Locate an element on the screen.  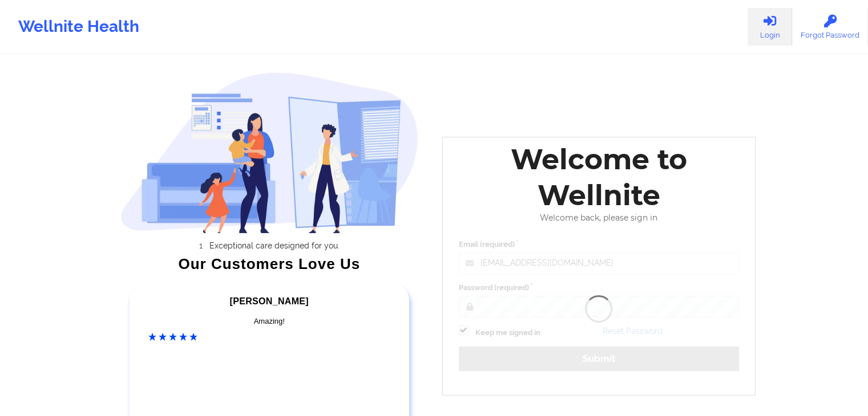
img: wellnite-auth-hero_200.c722682e.png is located at coordinates (270, 152).